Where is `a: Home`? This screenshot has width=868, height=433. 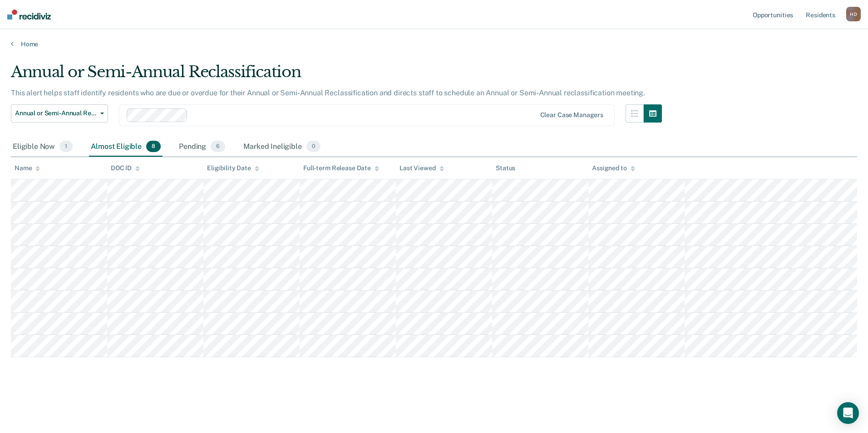
a: Home is located at coordinates (434, 44).